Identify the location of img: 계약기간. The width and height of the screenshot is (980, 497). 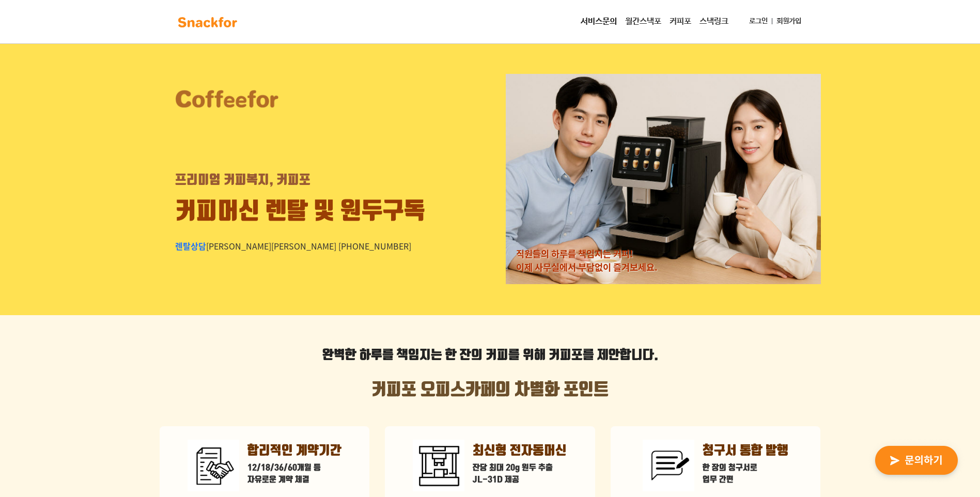
(213, 465).